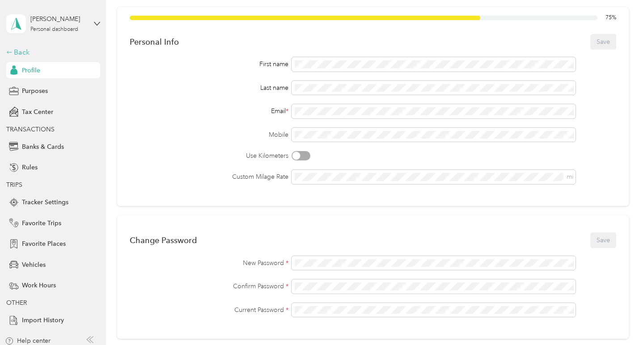  I want to click on label: Use Kilometers, so click(209, 155).